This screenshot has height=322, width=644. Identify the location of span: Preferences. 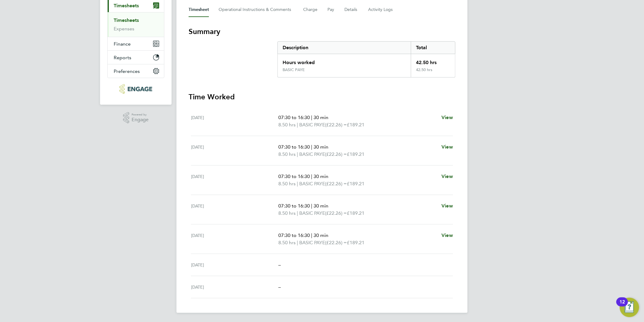
(127, 71).